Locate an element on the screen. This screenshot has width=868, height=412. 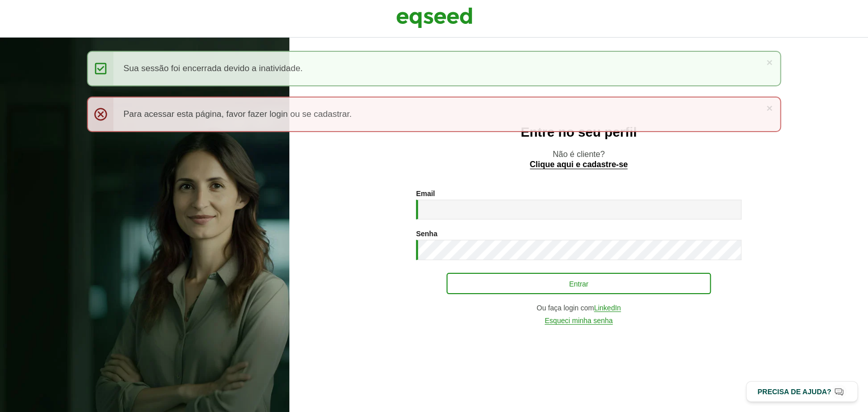
div: Ou faça login com is located at coordinates (578, 308).